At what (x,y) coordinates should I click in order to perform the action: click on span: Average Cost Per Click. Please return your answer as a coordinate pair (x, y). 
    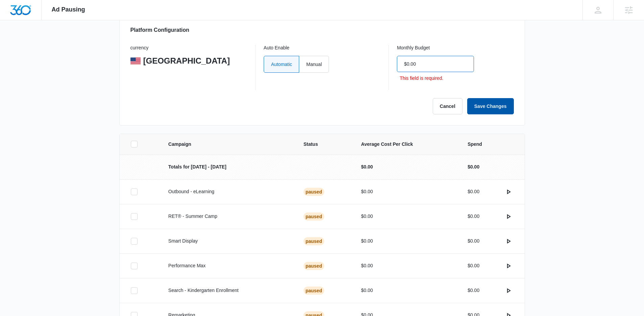
    Looking at the image, I should click on (406, 144).